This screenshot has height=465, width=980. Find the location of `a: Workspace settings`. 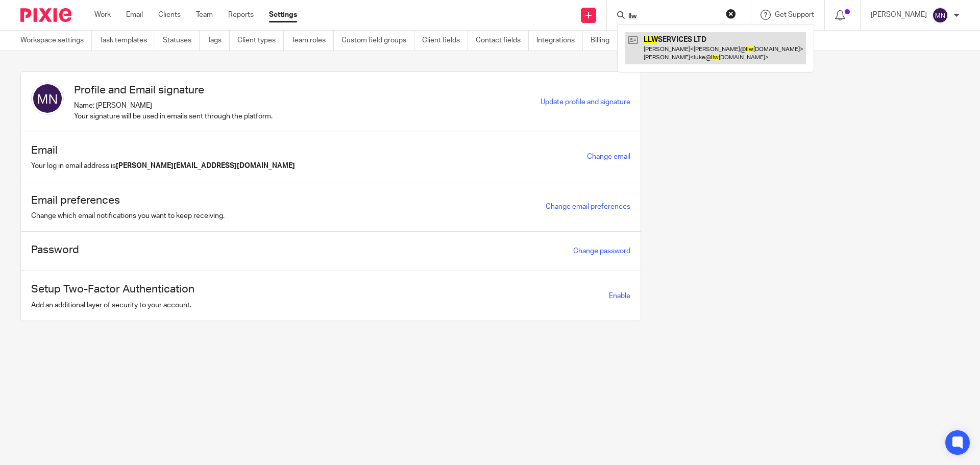

a: Workspace settings is located at coordinates (56, 40).